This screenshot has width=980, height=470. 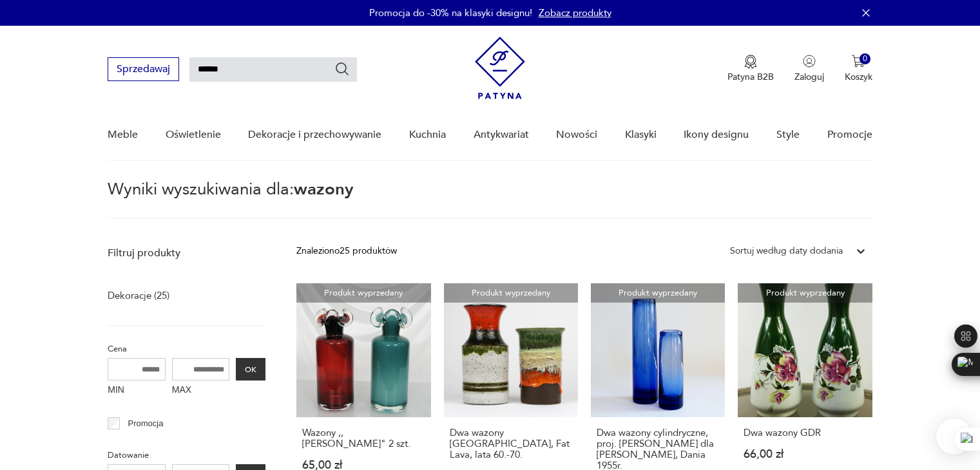 I want to click on h3: Dwa wazony GDR, so click(x=804, y=433).